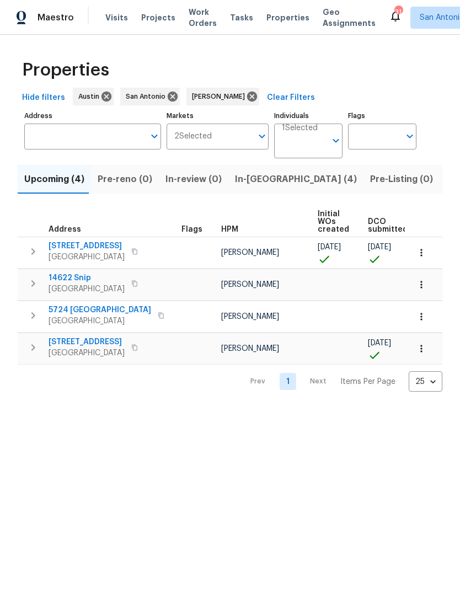  What do you see at coordinates (368, 382) in the screenshot?
I see `p: Items Per Page` at bounding box center [368, 382].